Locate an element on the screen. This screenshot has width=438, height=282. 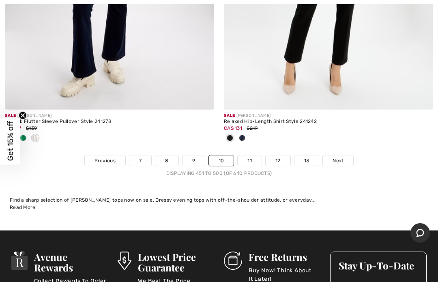
img: Avenue Rewards is located at coordinates (19, 260).